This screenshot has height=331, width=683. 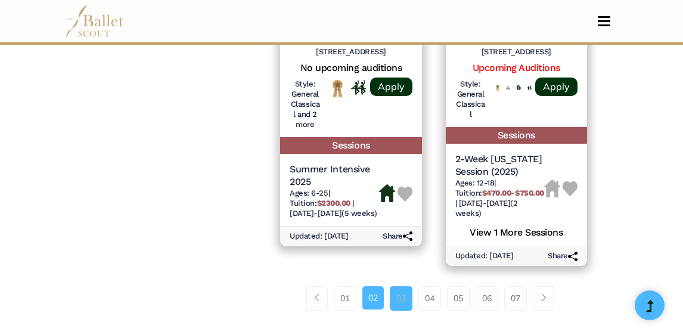 What do you see at coordinates (334, 176) in the screenshot?
I see `h5: Summer Intensive 2025` at bounding box center [334, 176].